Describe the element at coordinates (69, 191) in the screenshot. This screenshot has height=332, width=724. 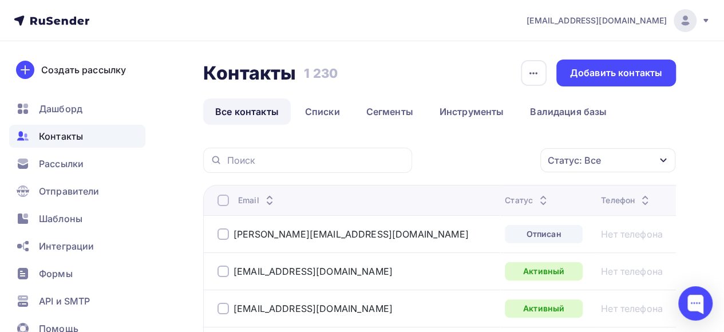
I see `span: Отправители` at that location.